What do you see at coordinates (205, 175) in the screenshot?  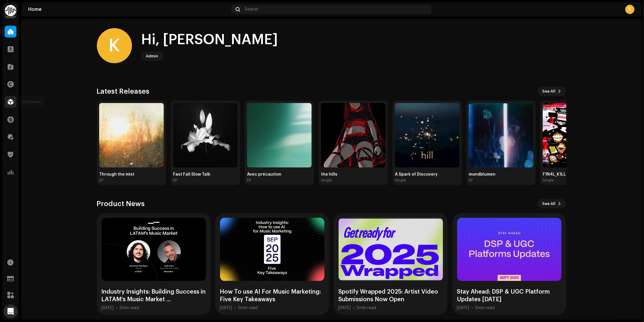 I see `div: Fast Fall Slow Talk` at bounding box center [205, 175].